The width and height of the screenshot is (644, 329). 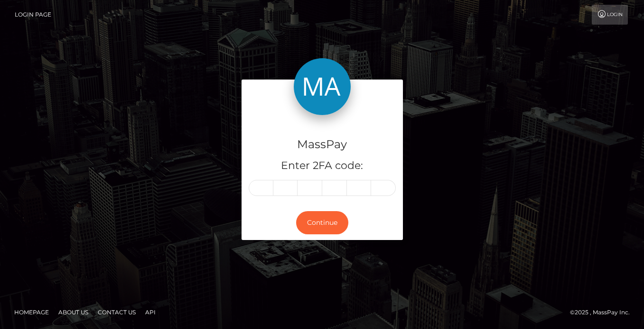 I want to click on a: API, so click(x=150, y=312).